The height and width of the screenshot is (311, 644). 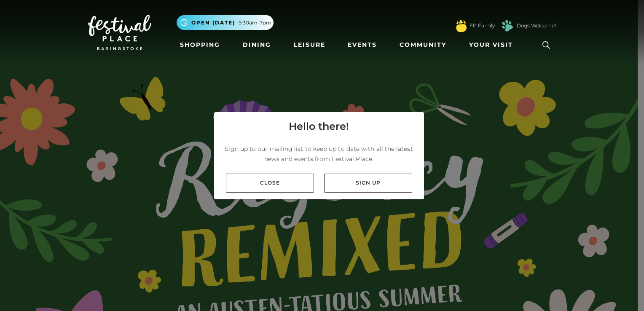 I want to click on a: Shopping, so click(x=200, y=45).